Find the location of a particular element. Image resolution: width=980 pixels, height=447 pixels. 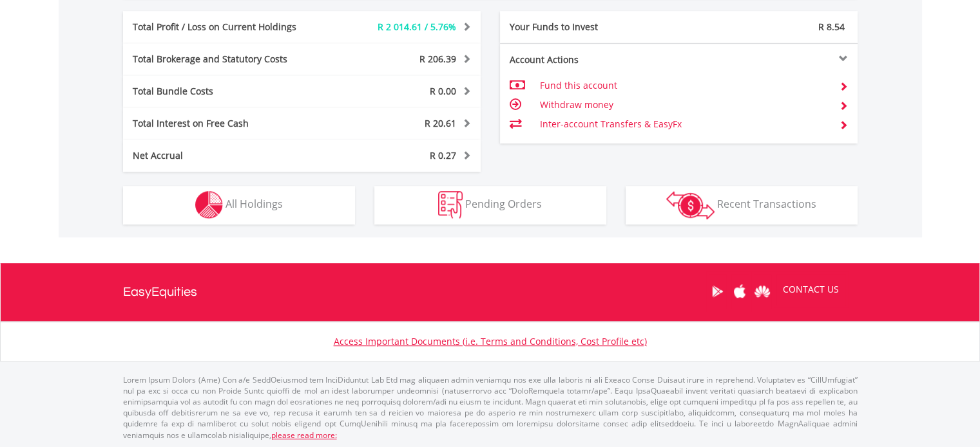

p: Lorem Ipsum Dolors (Ame) Con a/e SeddOeiusmod tem InciDiduntut Lab Etd mag aliquaen admin veniamq... is located at coordinates (490, 407).